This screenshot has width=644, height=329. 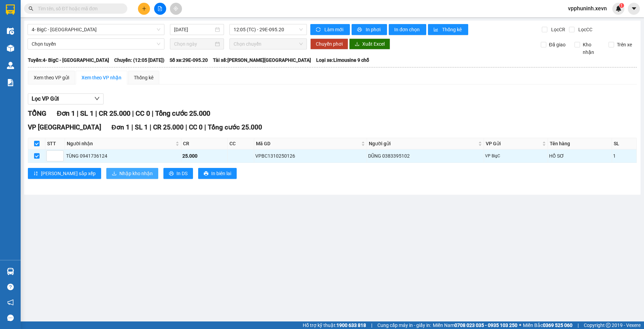 What do you see at coordinates (66, 99) in the screenshot?
I see `button: Lọc VP Gửi` at bounding box center [66, 99].